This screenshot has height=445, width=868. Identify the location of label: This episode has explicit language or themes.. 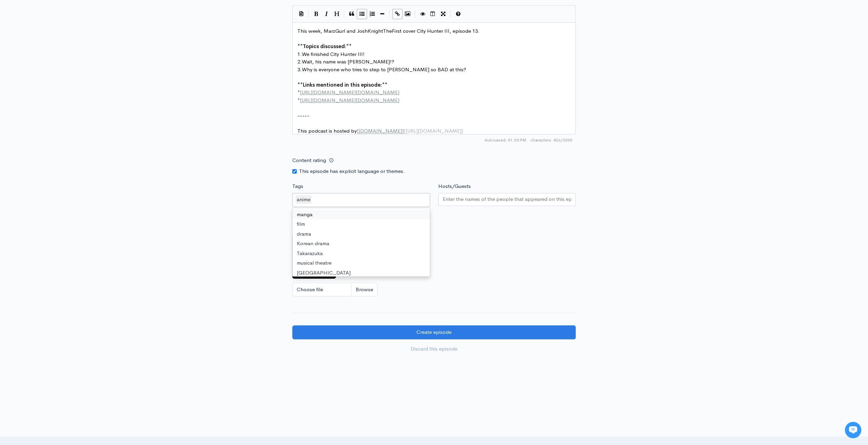
(352, 171).